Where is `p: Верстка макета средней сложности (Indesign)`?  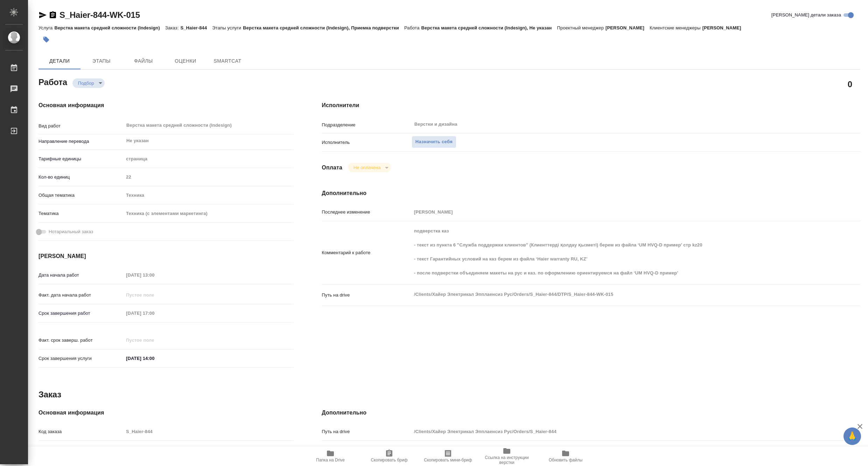 p: Верстка макета средней сложности (Indesign) is located at coordinates (109, 28).